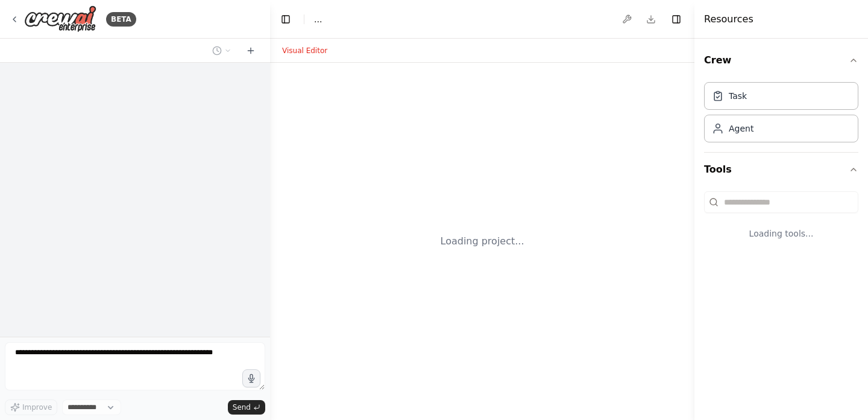  I want to click on div: Loading project..., so click(482, 242).